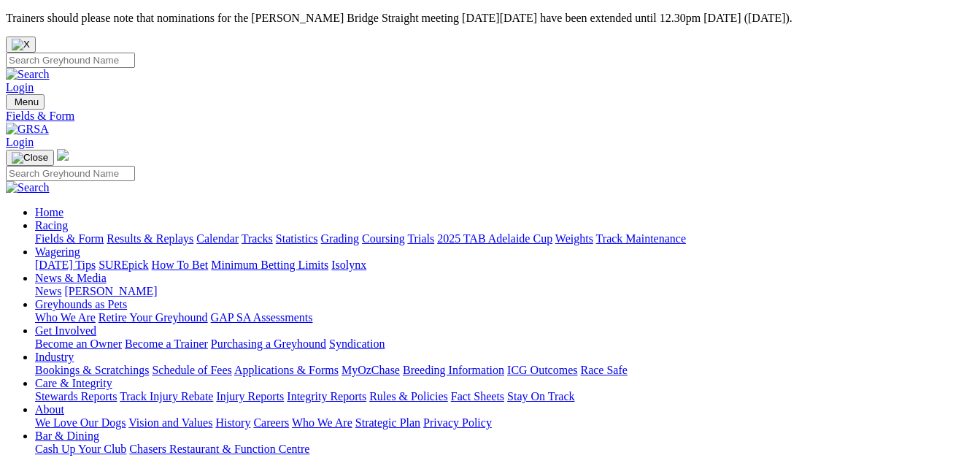  Describe the element at coordinates (454, 369) in the screenshot. I see `a: Breeding Information` at that location.